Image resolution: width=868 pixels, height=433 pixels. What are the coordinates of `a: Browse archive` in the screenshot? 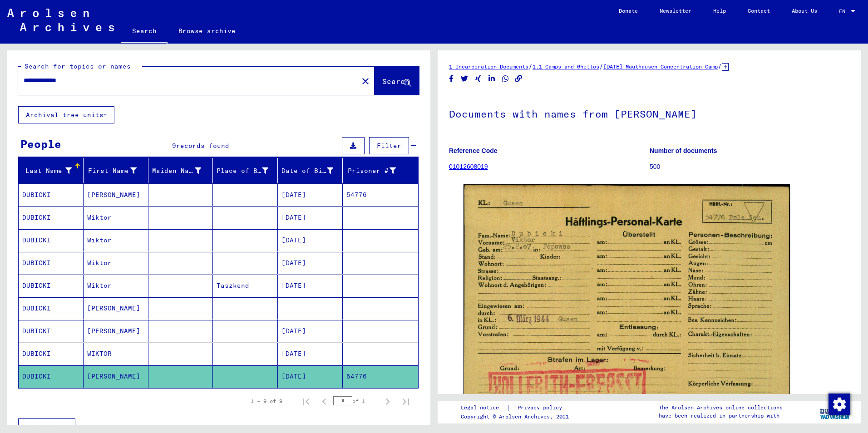 It's located at (207, 31).